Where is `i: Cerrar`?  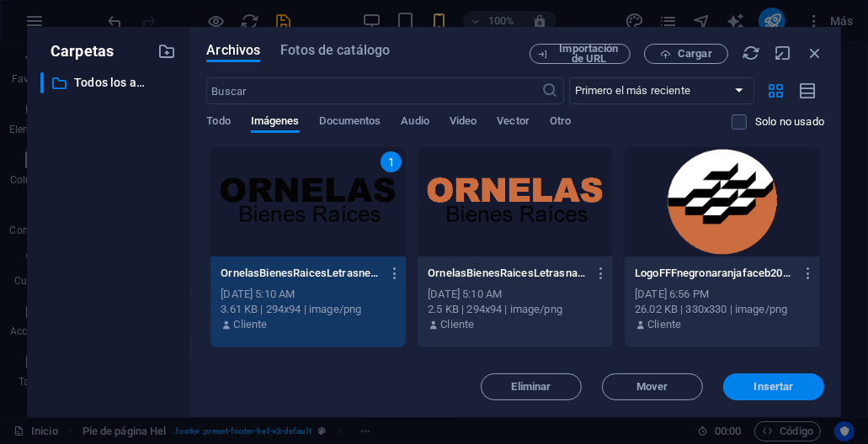
i: Cerrar is located at coordinates (814, 53).